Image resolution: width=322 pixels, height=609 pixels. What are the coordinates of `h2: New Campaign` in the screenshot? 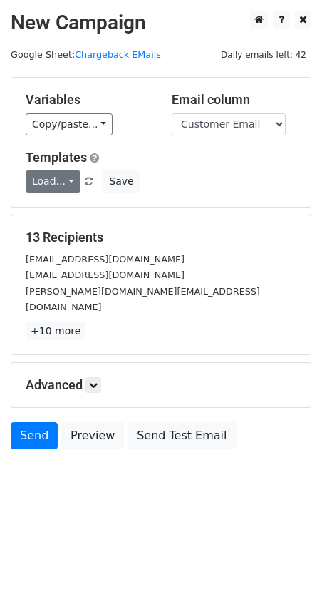 It's located at (161, 23).